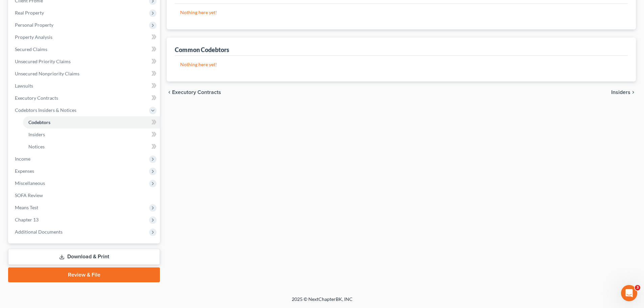 The height and width of the screenshot is (308, 644). I want to click on a: Secured Claims, so click(84, 49).